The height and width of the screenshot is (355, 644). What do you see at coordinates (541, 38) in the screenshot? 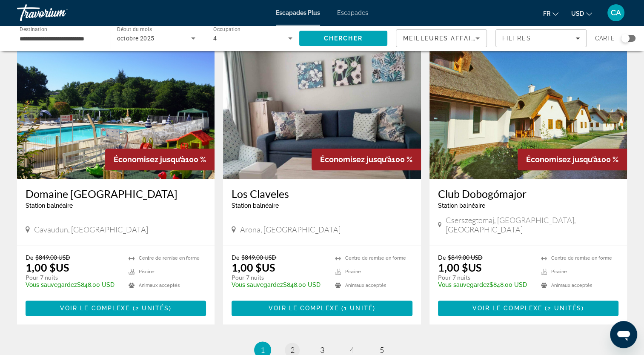
I see `button: Filtres` at bounding box center [541, 38].